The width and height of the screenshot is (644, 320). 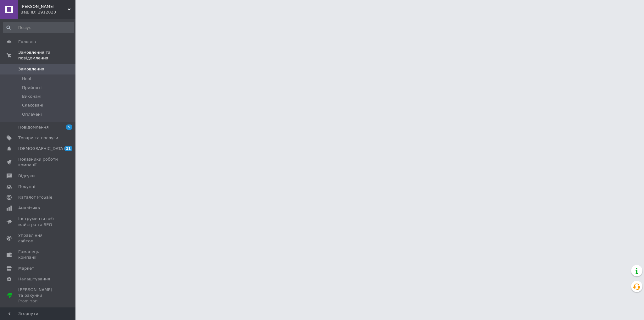 What do you see at coordinates (29, 208) in the screenshot?
I see `span: Аналітика` at bounding box center [29, 208].